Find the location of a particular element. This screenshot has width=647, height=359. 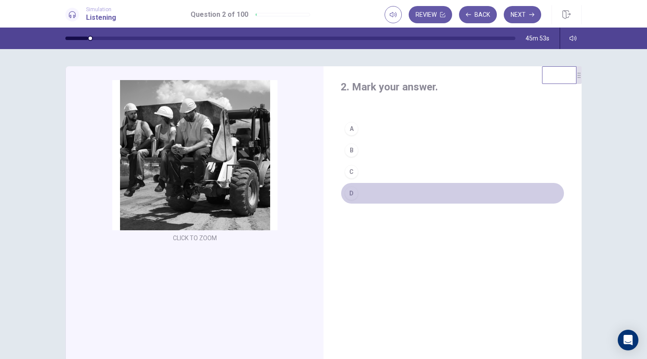

div: A is located at coordinates (351, 129).